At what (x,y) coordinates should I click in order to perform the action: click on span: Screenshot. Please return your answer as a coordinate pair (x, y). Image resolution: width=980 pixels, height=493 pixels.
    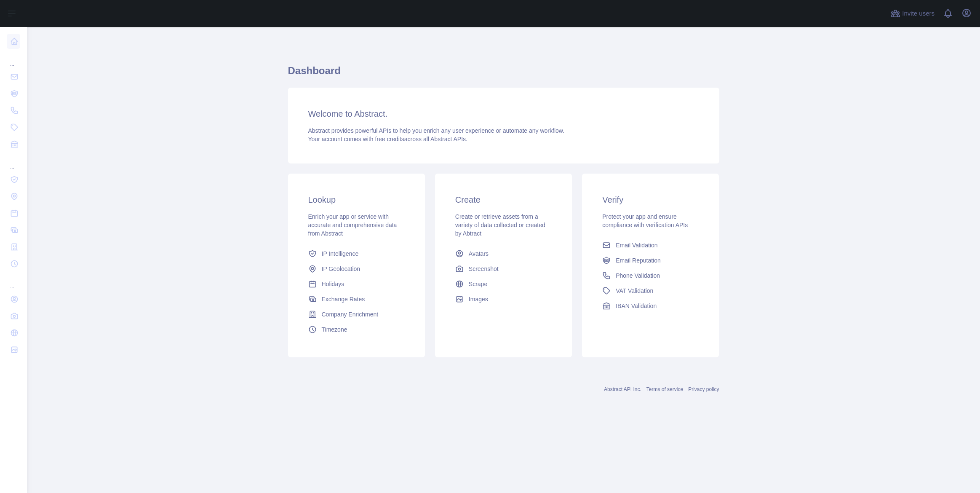
    Looking at the image, I should click on (484, 269).